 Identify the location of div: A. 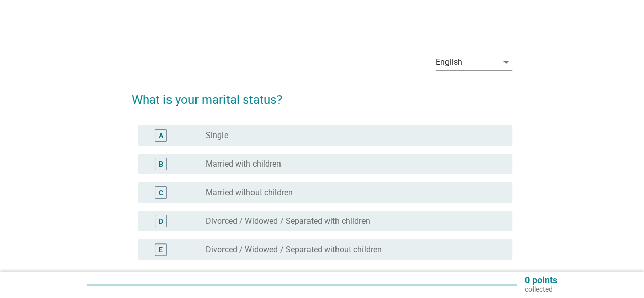
(161, 135).